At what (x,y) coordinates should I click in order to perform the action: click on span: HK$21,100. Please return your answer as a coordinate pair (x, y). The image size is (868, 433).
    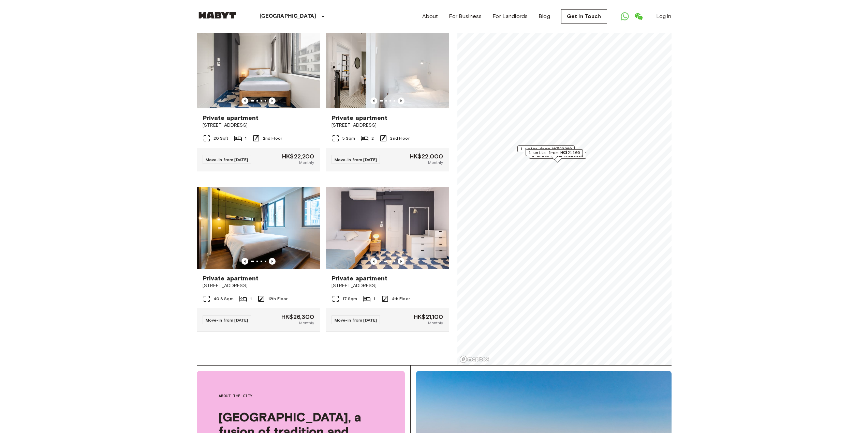
    Looking at the image, I should click on (428, 317).